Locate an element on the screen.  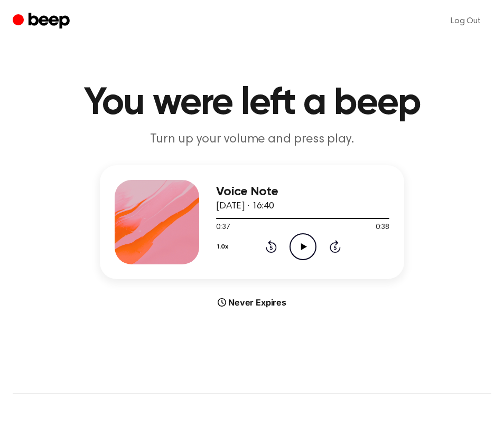
h1: You were left a beep is located at coordinates (252, 103).